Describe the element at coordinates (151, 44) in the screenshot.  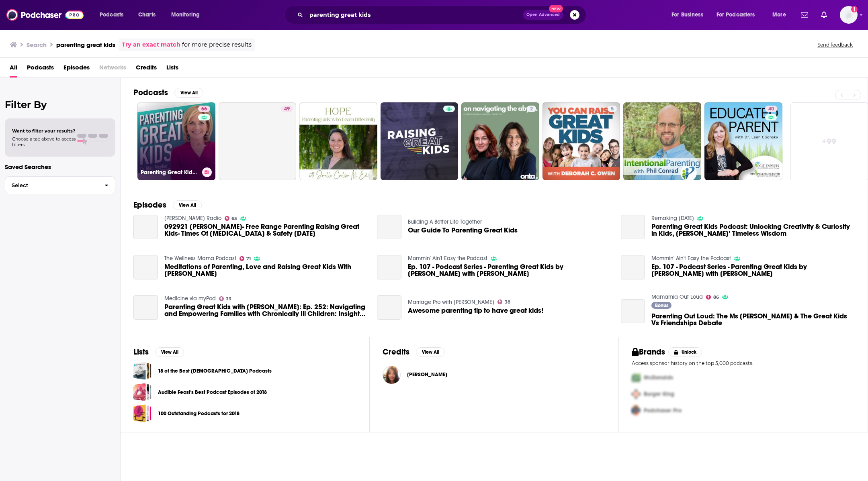
I see `a: Try an exact match` at that location.